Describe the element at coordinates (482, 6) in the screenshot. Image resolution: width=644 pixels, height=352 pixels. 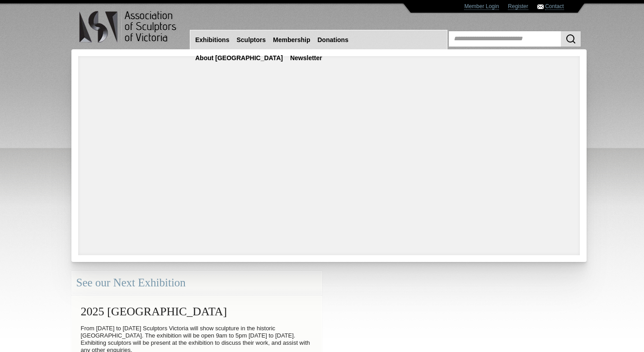
I see `a: Member Login` at that location.